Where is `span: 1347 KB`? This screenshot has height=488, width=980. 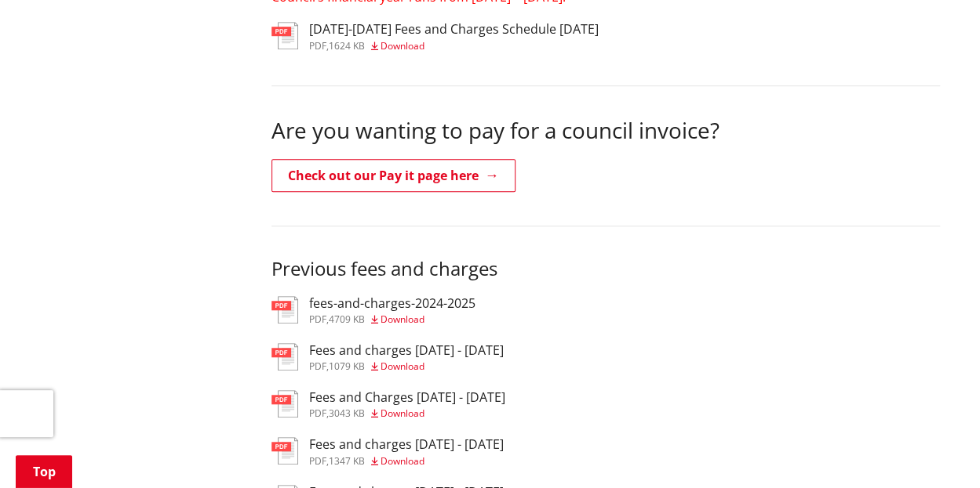 span: 1347 KB is located at coordinates (347, 461).